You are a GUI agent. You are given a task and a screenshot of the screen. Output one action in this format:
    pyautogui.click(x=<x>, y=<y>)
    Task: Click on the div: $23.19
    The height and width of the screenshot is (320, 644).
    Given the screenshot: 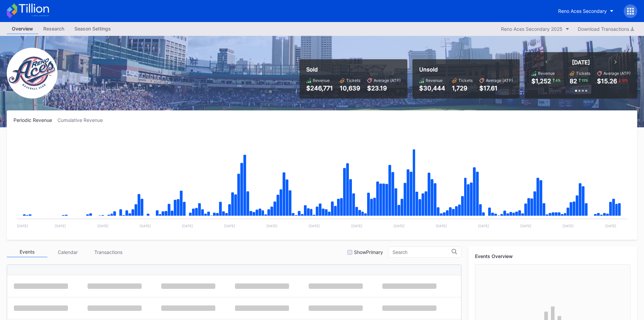 What is the action you would take?
    pyautogui.click(x=384, y=88)
    